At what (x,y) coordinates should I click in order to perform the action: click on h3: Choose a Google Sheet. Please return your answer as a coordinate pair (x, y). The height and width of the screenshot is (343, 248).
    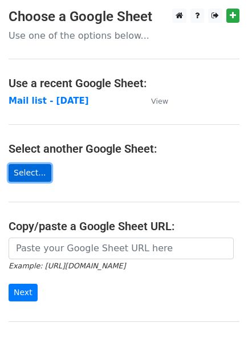
    Looking at the image, I should click on (124, 17).